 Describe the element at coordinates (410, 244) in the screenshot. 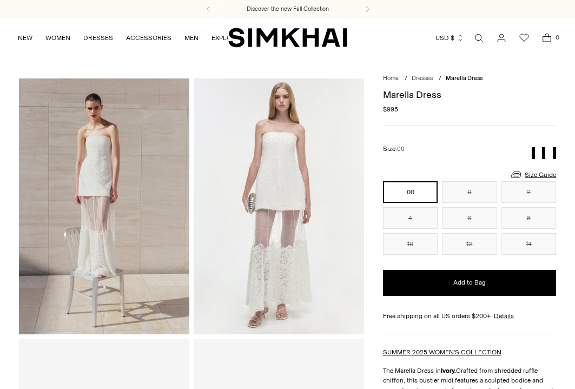

I see `button: 10` at that location.